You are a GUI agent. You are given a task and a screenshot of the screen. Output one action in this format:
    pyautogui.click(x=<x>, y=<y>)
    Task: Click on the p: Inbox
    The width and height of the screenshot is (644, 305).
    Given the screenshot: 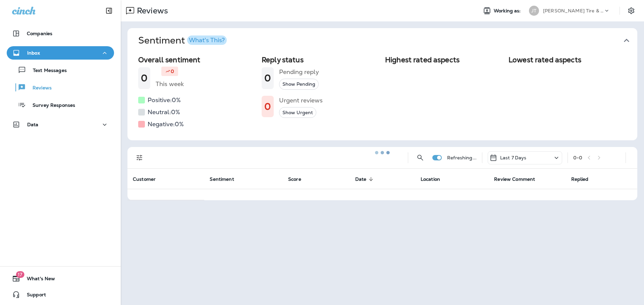 What is the action you would take?
    pyautogui.click(x=34, y=53)
    